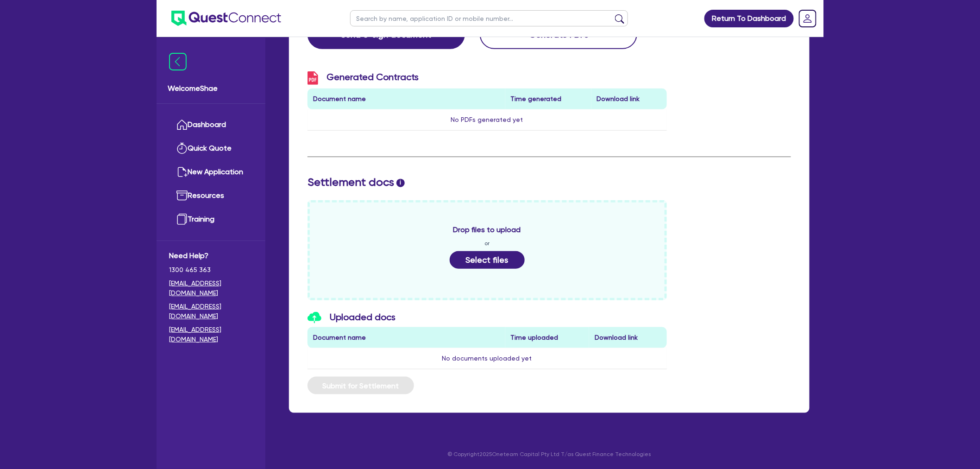 This screenshot has height=469, width=980. Describe the element at coordinates (226, 18) in the screenshot. I see `img: quest-connect-logo-blue` at that location.